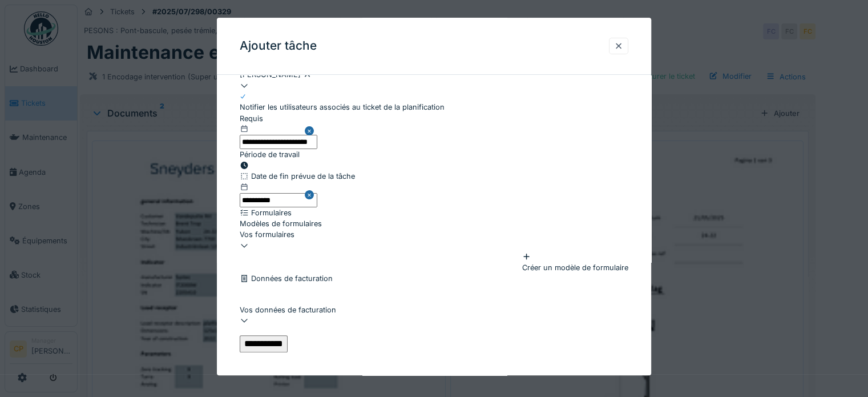  I want to click on div: Requis, so click(278, 118).